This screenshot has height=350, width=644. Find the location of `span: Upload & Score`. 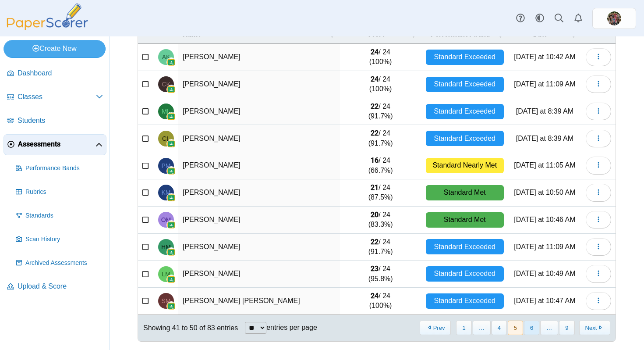

span: Upload & Score is located at coordinates (60, 286).